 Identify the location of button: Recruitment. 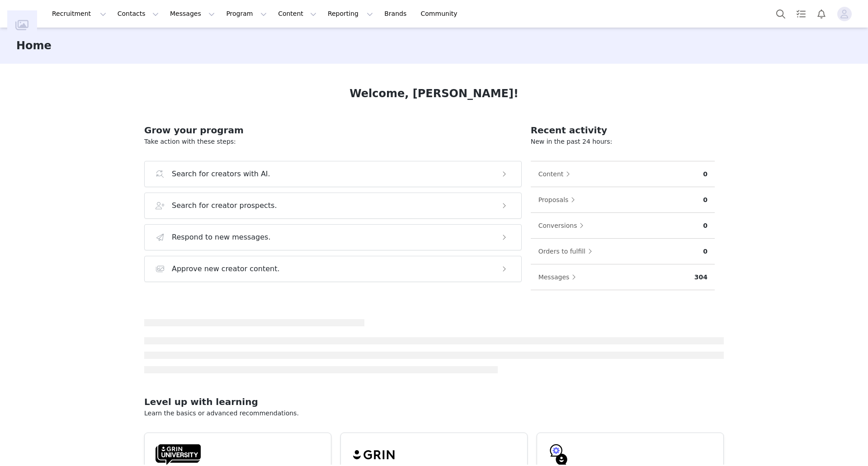
(79, 14).